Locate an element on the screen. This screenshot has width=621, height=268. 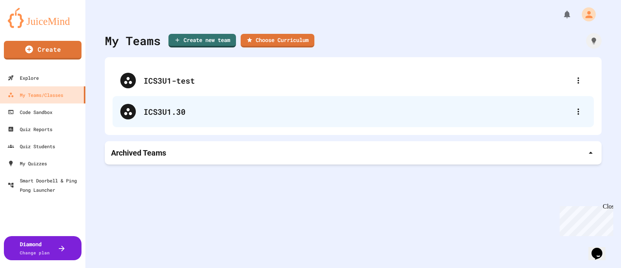
div: My Teams/Classes is located at coordinates (35, 95).